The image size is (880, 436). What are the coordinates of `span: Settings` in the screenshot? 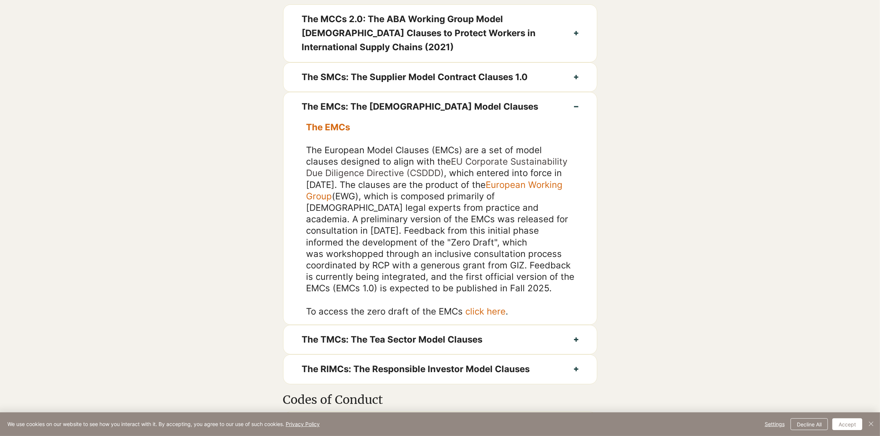 It's located at (774, 425).